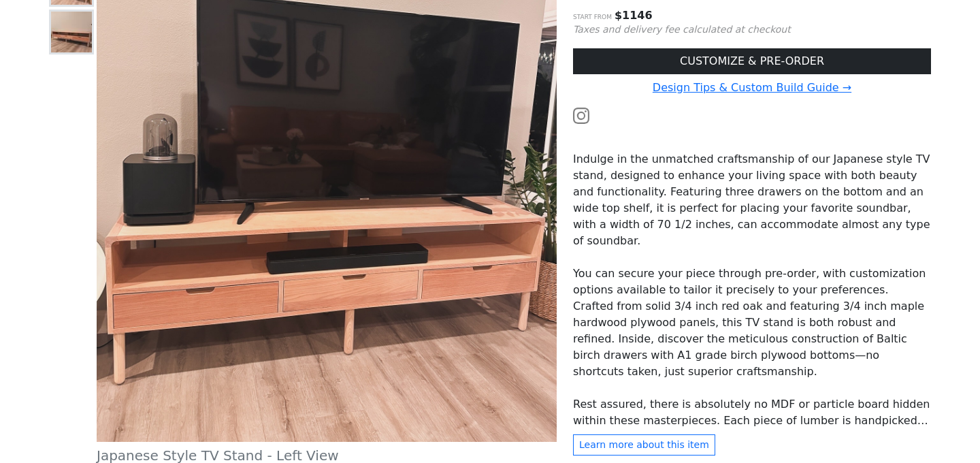 The width and height of the screenshot is (980, 463). Describe the element at coordinates (581, 114) in the screenshot. I see `a: Watch the build video or pictures on Instagram` at that location.